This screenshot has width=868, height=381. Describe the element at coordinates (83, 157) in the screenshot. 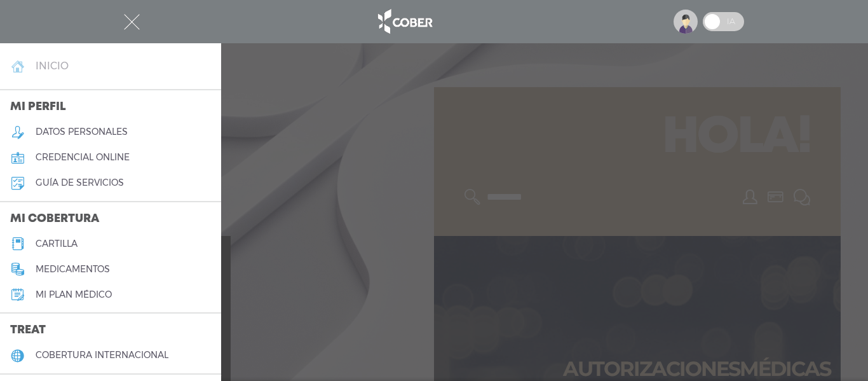

I see `h5: credencial online` at that location.